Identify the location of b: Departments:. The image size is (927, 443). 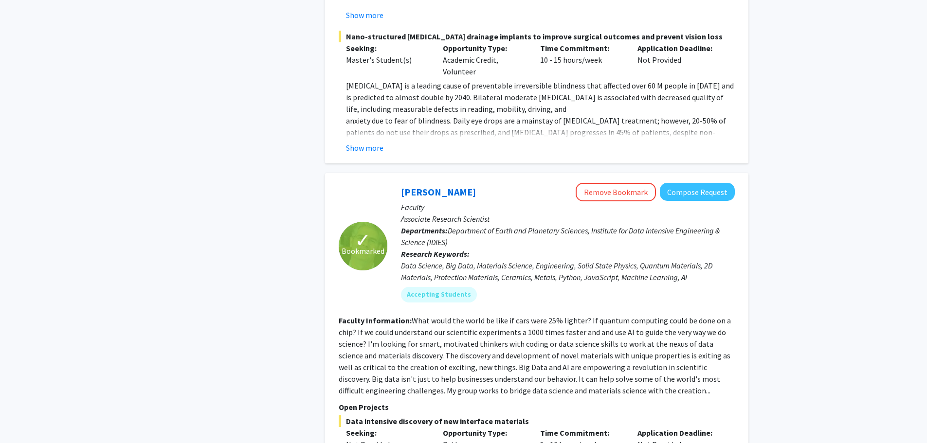
(424, 231).